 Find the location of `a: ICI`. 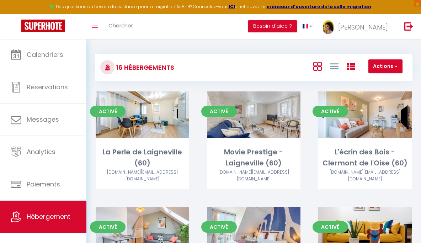

a: ICI is located at coordinates (232, 6).